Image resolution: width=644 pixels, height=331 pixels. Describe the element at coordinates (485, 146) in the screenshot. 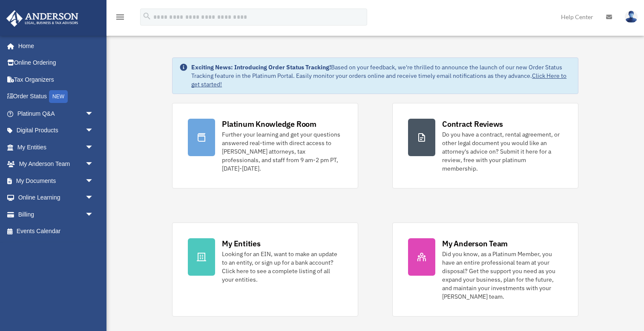

I see `a: Contract Reviews Do you have a contract, rental agreement, or other legal document you would like...` at that location.